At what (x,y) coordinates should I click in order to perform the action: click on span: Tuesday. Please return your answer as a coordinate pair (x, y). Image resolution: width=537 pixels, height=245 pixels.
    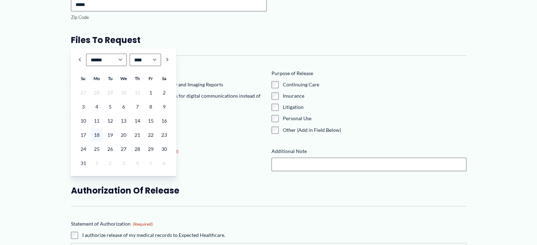
    Looking at the image, I should click on (110, 78).